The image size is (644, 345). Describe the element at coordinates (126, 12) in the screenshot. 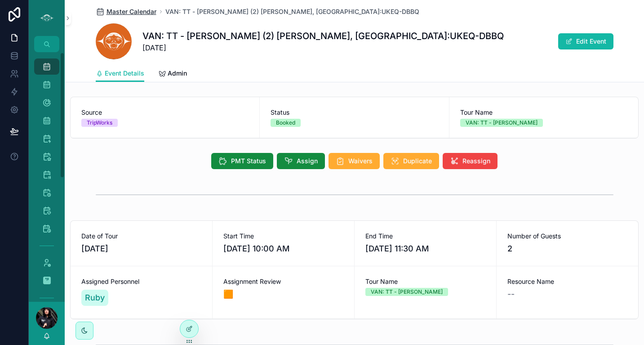

I see `a: Master Calendar` at that location.